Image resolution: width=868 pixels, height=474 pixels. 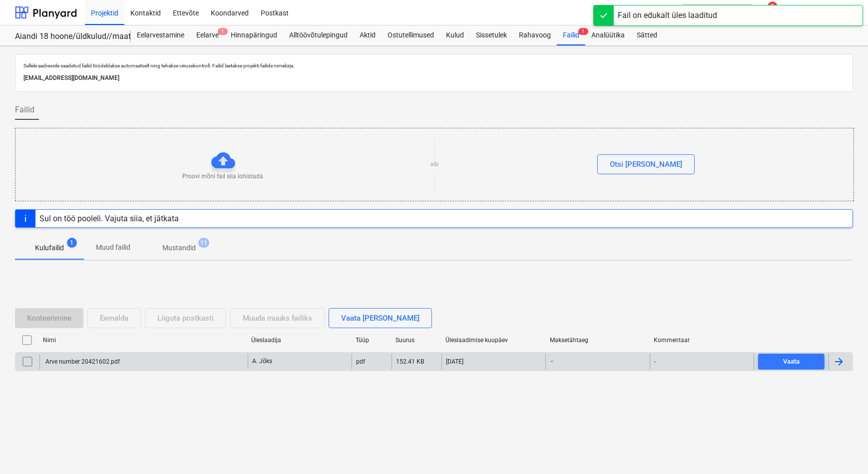 I want to click on span: 11, so click(x=204, y=242).